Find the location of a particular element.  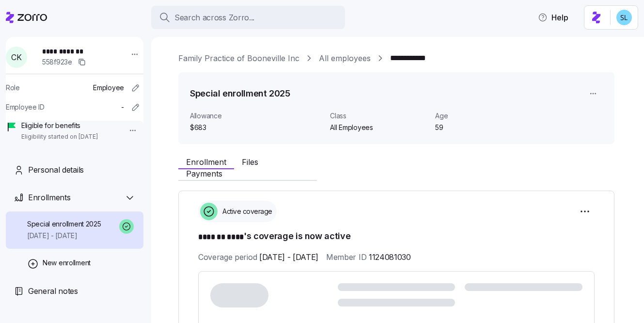

span: Role is located at coordinates (13, 88).